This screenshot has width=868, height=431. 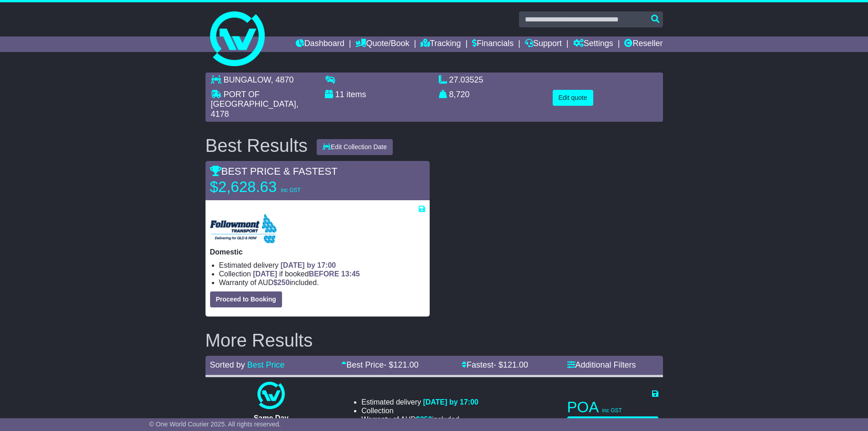 What do you see at coordinates (215, 424) in the screenshot?
I see `span: © One World Courier 2025. All rights reserved.` at bounding box center [215, 424].